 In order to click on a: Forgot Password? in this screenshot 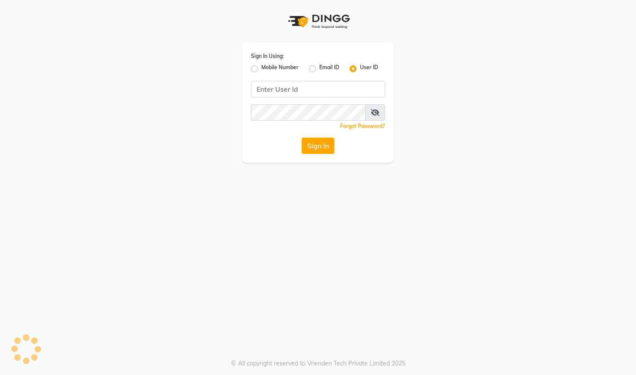, I will do `click(363, 126)`.